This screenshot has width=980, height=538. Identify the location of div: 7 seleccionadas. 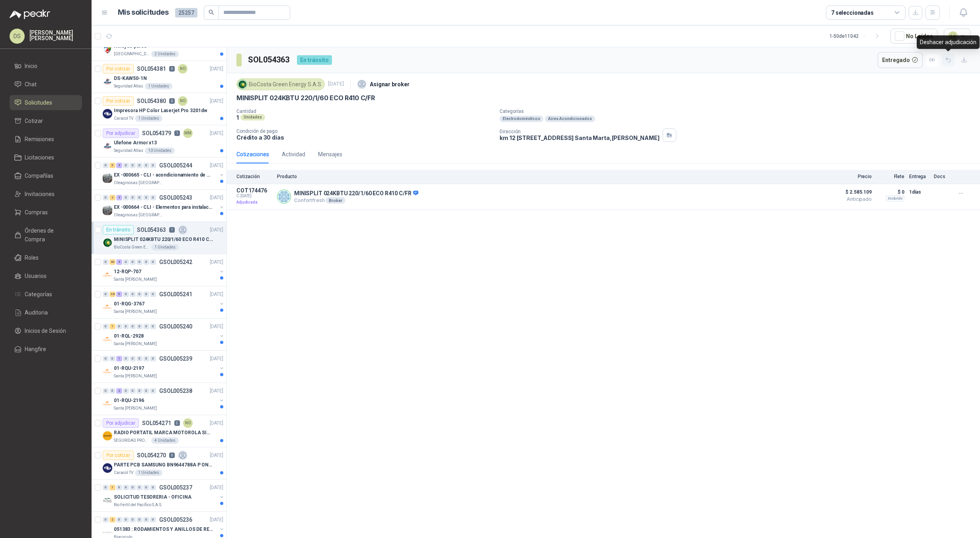
(852, 13).